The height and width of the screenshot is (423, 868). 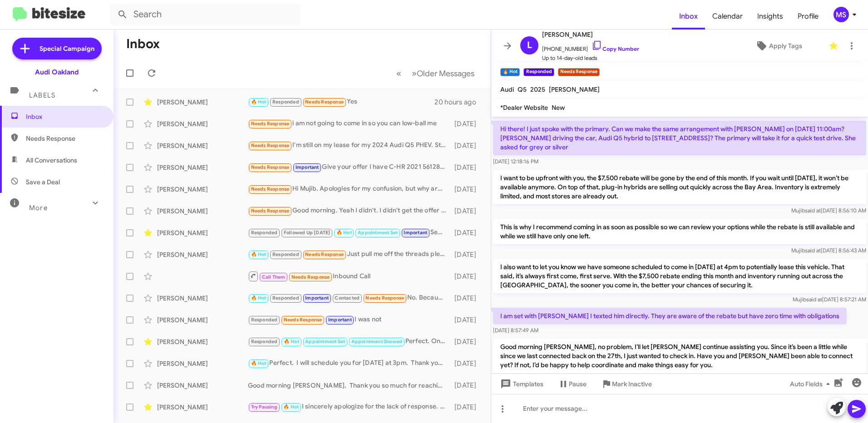 What do you see at coordinates (274, 277) in the screenshot?
I see `span: Call Them` at bounding box center [274, 277].